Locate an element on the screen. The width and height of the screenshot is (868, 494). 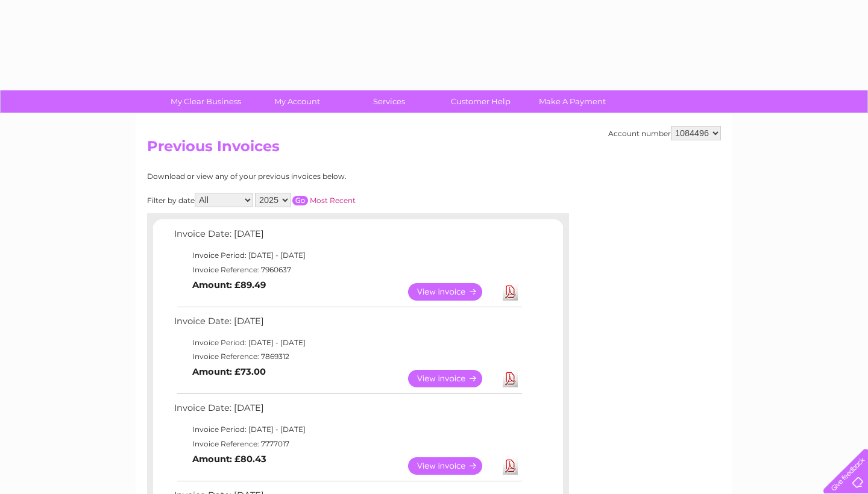
td: Invoice Reference: 7869312 is located at coordinates (347, 357).